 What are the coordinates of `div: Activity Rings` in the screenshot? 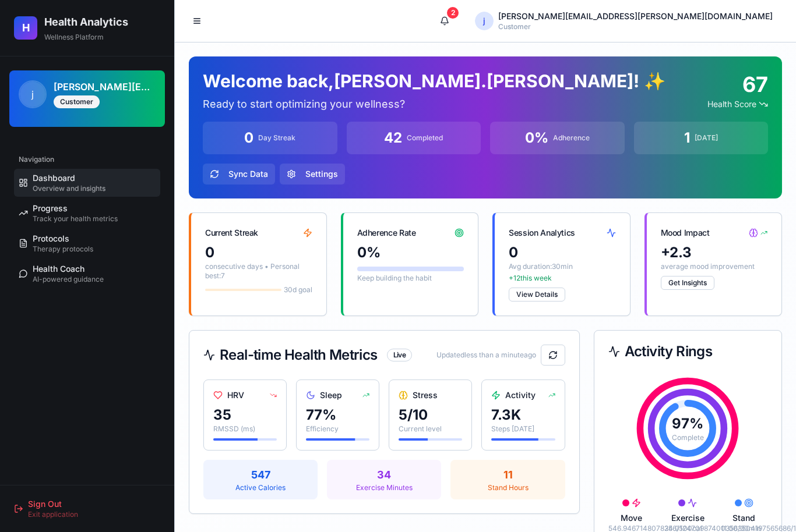 It's located at (687, 352).